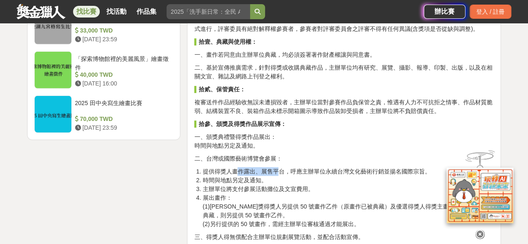 Image resolution: width=528 pixels, height=244 pixels. I want to click on strong: 拾貳、保管責任：, so click(222, 89).